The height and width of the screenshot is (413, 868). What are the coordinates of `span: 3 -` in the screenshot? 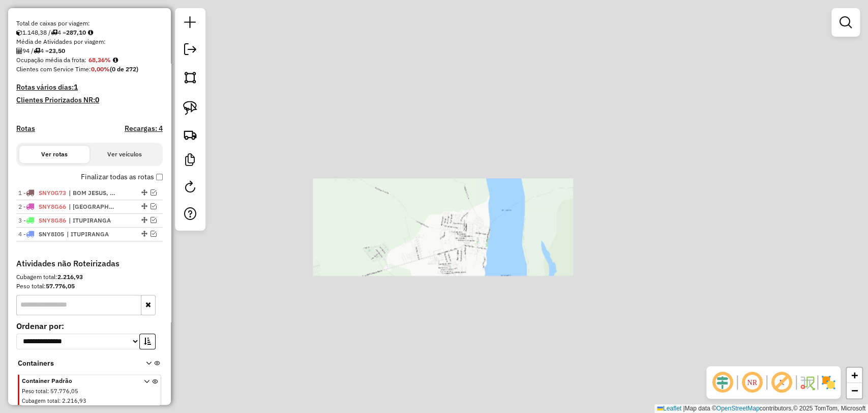 It's located at (42, 220).